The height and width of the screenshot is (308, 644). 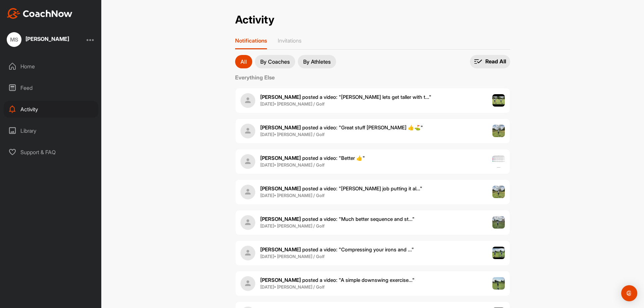 What do you see at coordinates (51, 88) in the screenshot?
I see `div: Feed` at bounding box center [51, 88].